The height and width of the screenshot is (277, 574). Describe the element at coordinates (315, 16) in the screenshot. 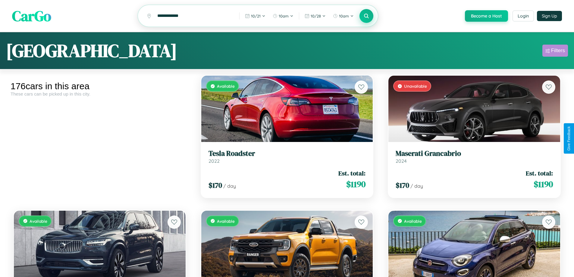

I see `button: 10/28` at that location.